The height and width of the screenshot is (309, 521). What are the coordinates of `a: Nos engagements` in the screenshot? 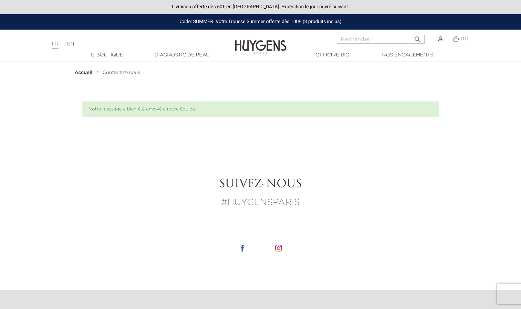 It's located at (408, 55).